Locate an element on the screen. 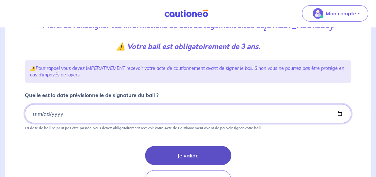 The image size is (376, 177). p: Mon compte is located at coordinates (341, 13).